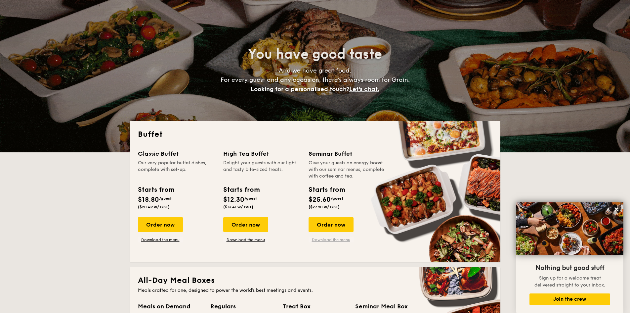  Describe the element at coordinates (570, 299) in the screenshot. I see `button: Join the crew` at that location.